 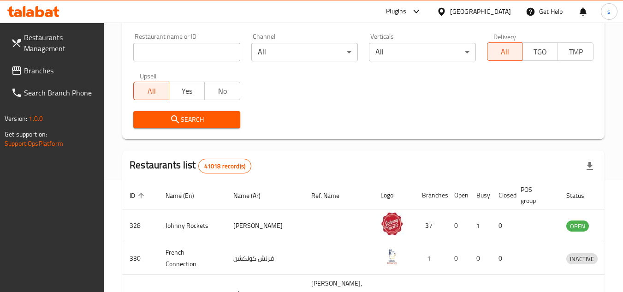 What do you see at coordinates (225, 166) in the screenshot?
I see `div: Total records count` at bounding box center [225, 166].